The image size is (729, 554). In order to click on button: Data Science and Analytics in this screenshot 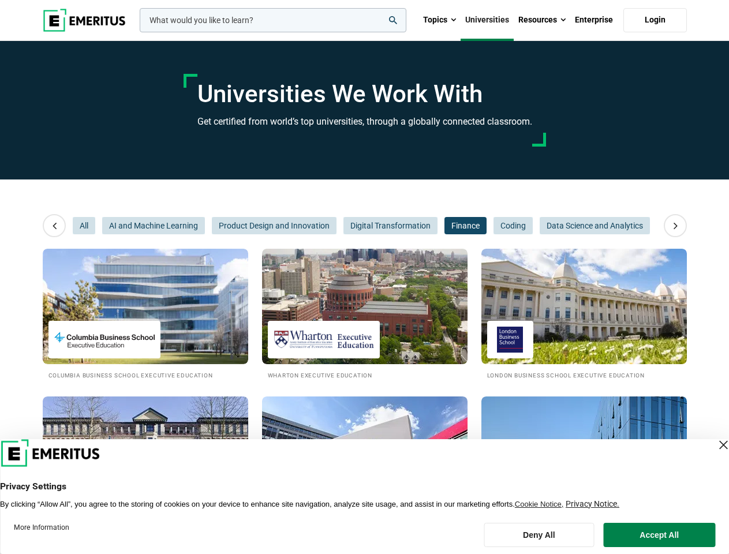, I will do `click(594, 226)`.